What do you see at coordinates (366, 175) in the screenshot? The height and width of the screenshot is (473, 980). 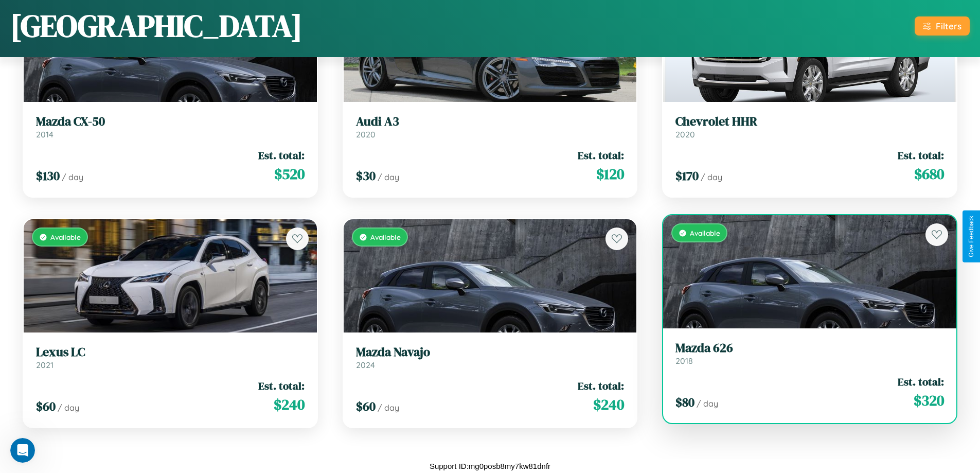 I see `span: $ 30` at bounding box center [366, 175].